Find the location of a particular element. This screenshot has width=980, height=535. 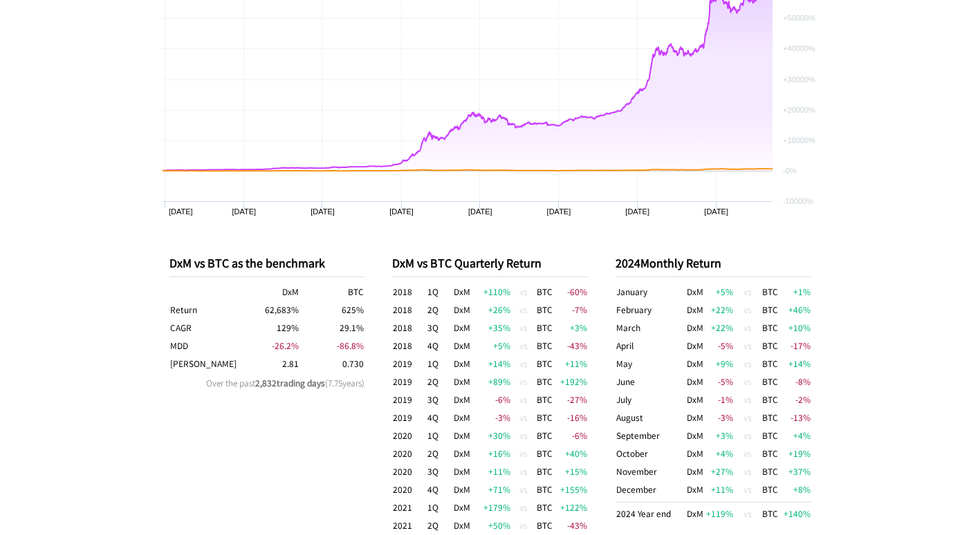

td: +46 % is located at coordinates (797, 310).